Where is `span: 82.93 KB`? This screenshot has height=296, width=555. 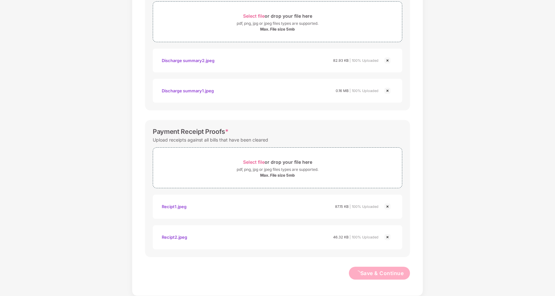 span: 82.93 KB is located at coordinates (341, 60).